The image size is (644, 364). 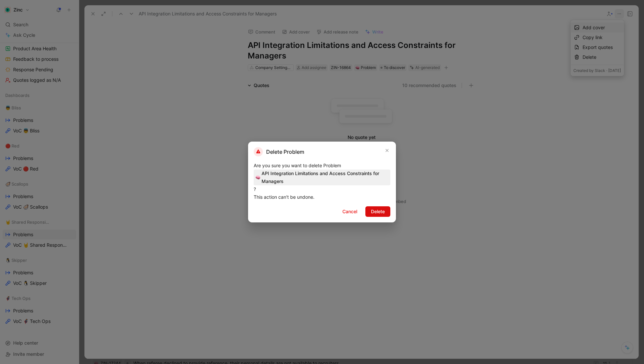 I want to click on button: Delete, so click(x=378, y=212).